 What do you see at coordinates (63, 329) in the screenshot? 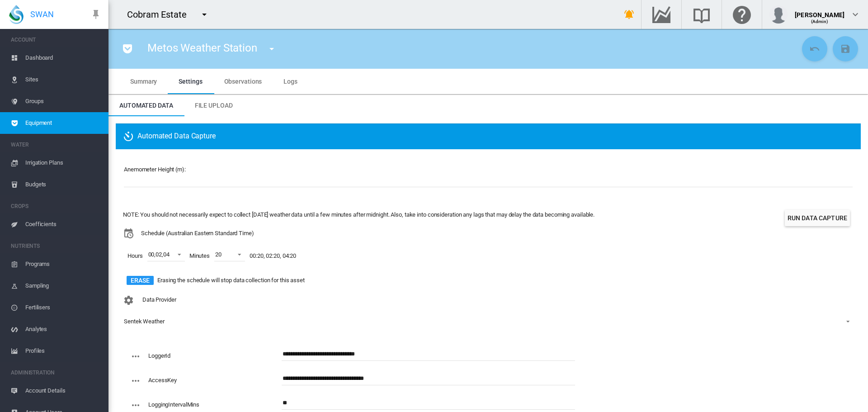
I see `span: Analytes` at bounding box center [63, 329].